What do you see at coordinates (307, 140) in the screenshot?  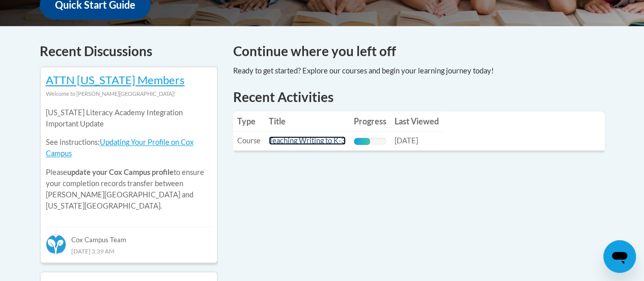 I see `a: Teaching Writing to K-3` at bounding box center [307, 140].